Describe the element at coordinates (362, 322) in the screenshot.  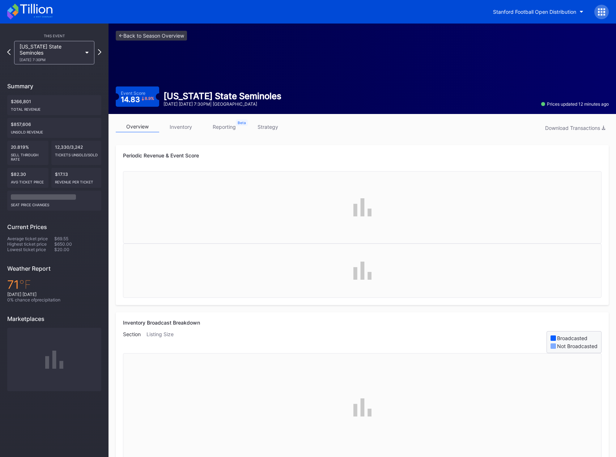
I see `div: Inventory Broadcast Breakdown` at that location.